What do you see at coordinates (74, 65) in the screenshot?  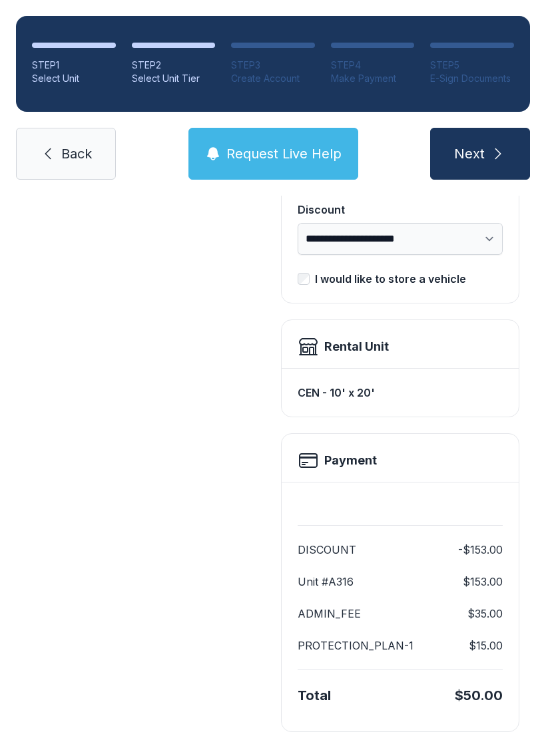 I see `div: STEP 1` at bounding box center [74, 65].